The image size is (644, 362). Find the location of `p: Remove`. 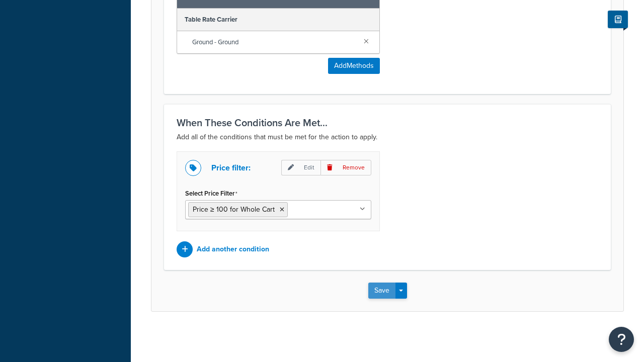

p: Remove is located at coordinates (346, 168).